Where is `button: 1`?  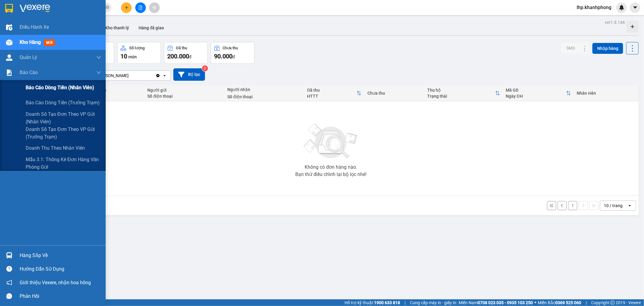
button: 1 is located at coordinates (573, 206).